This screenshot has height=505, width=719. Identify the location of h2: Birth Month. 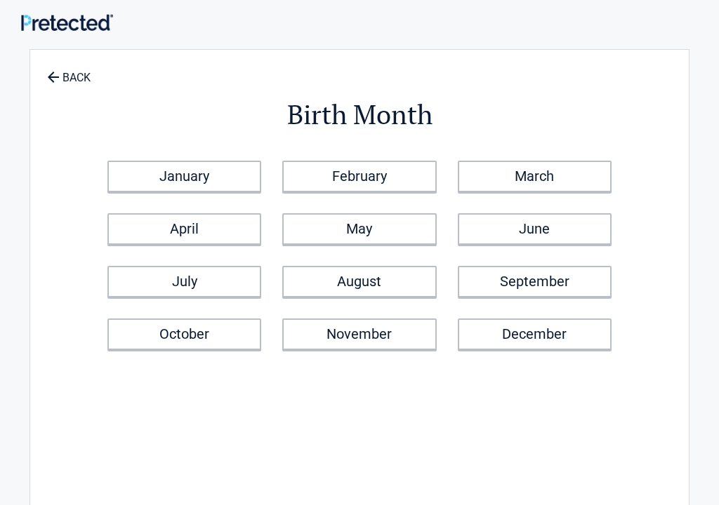
(359, 114).